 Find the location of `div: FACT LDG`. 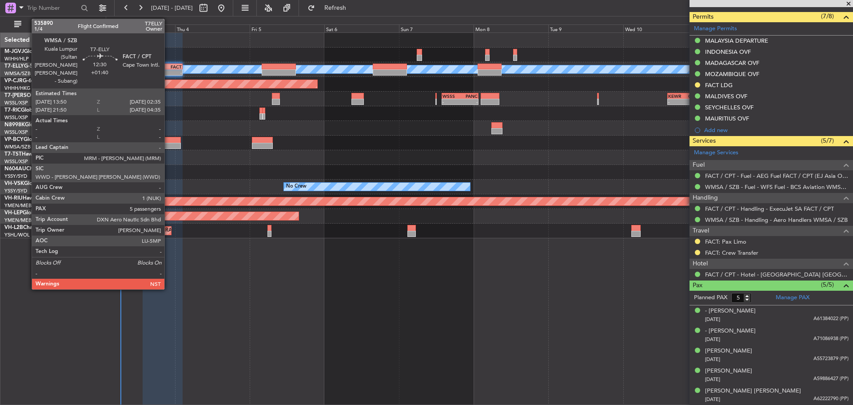

div: FACT LDG is located at coordinates (719, 85).